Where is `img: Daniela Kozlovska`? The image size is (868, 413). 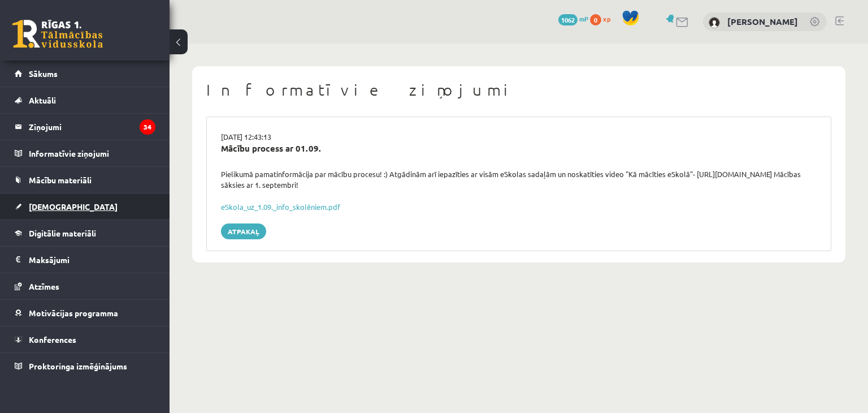
img: Daniela Kozlovska is located at coordinates (714, 22).